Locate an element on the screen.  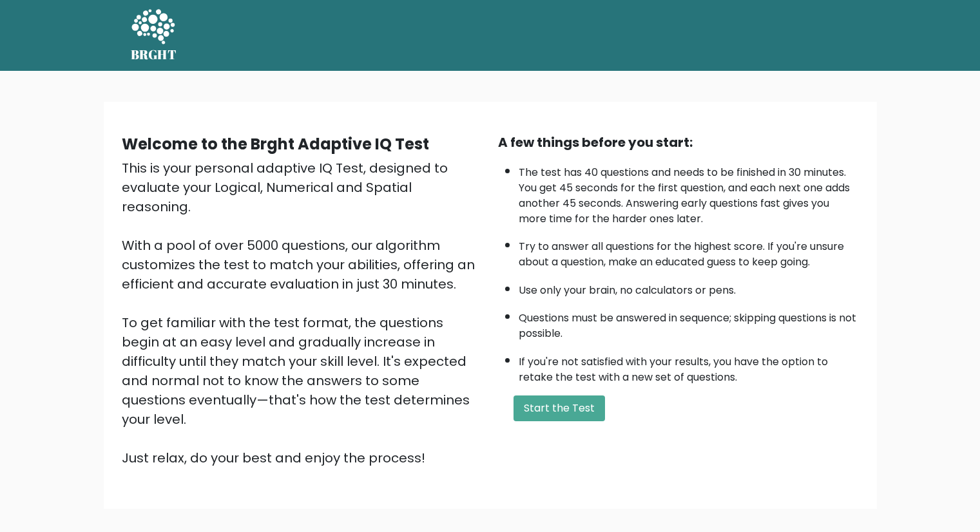
button: Start the Test is located at coordinates (559, 408).